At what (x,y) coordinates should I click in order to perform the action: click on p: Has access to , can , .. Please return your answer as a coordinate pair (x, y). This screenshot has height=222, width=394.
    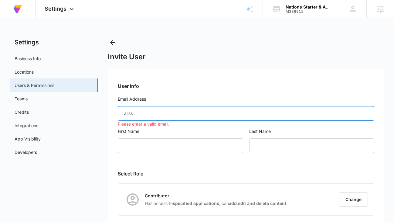
    Looking at the image, I should click on (216, 203).